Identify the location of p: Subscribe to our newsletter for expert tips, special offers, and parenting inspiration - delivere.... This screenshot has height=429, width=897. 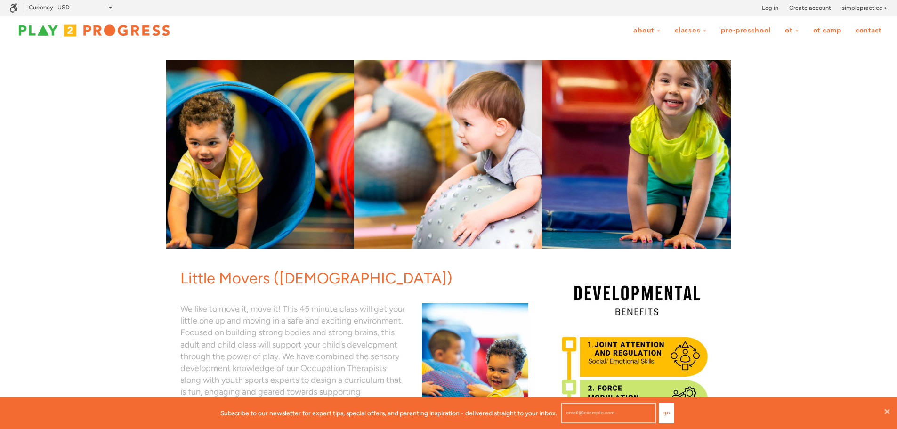
(389, 413).